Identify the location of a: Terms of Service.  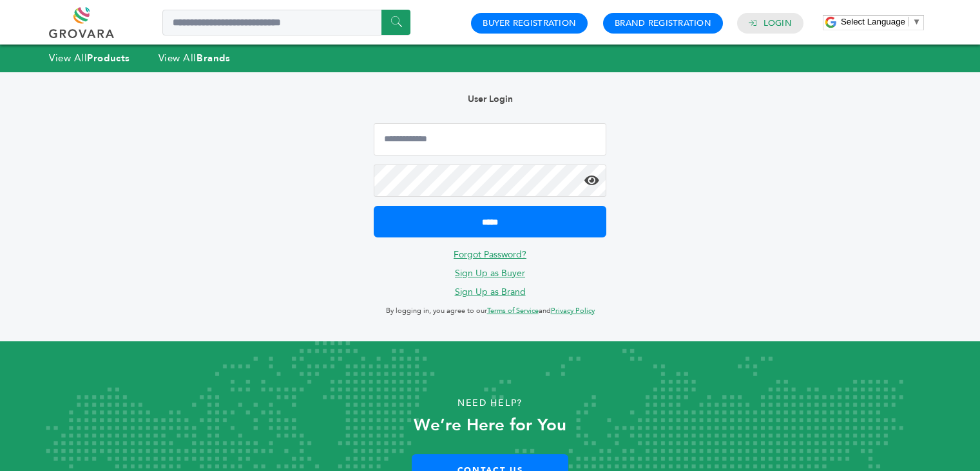
(513, 310).